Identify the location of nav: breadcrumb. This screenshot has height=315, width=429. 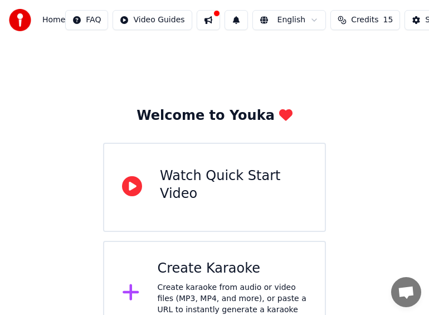
(53, 20).